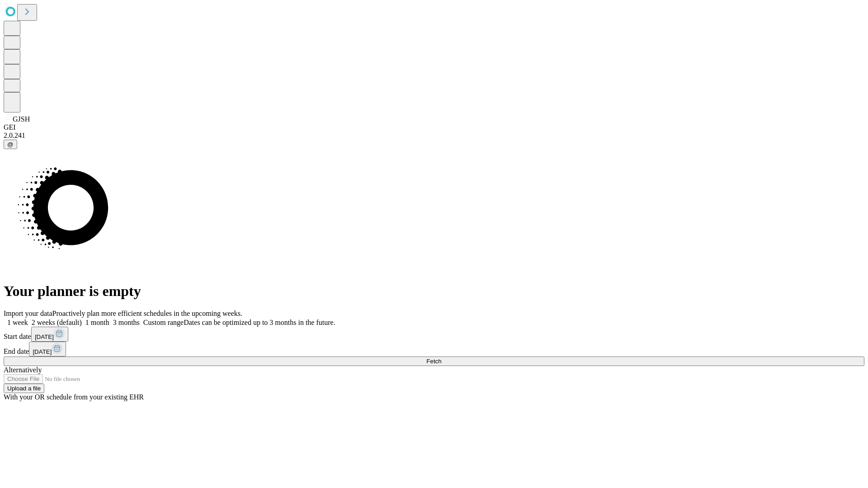 The height and width of the screenshot is (488, 868). I want to click on span: GJSH, so click(21, 119).